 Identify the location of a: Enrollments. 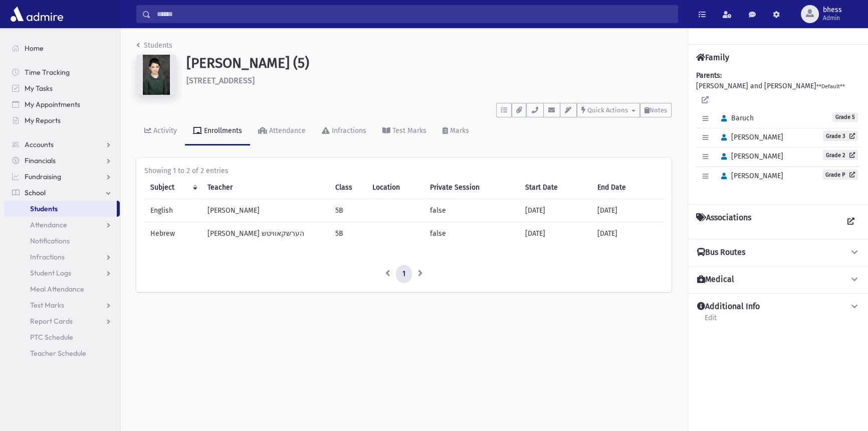
(217, 131).